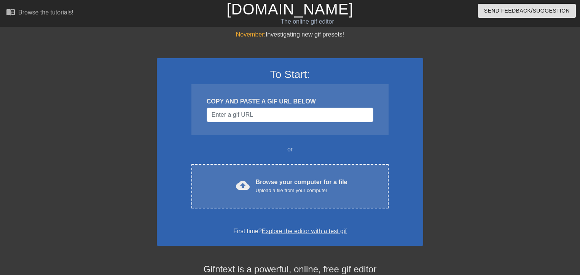  Describe the element at coordinates (301, 191) in the screenshot. I see `div: Upload a file from your computer` at that location.